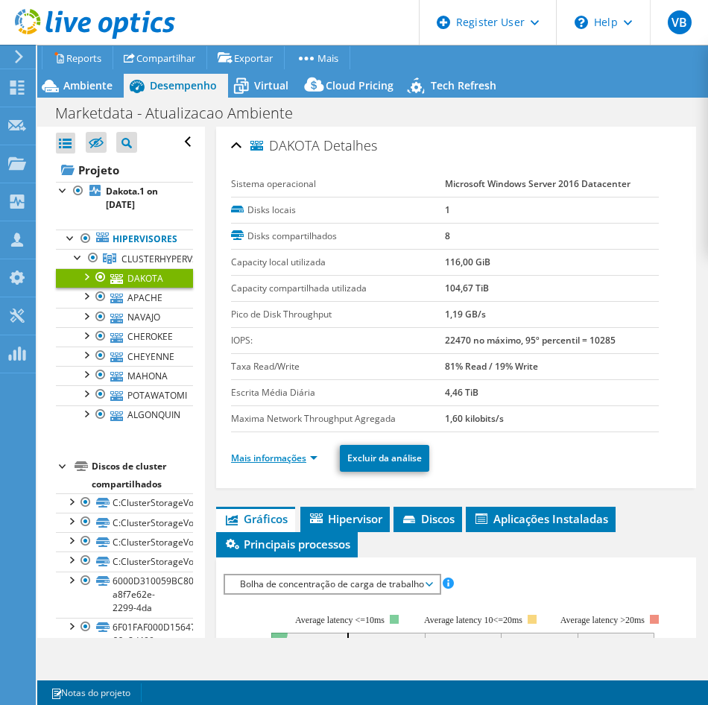  What do you see at coordinates (271, 85) in the screenshot?
I see `span: Virtual` at bounding box center [271, 85].